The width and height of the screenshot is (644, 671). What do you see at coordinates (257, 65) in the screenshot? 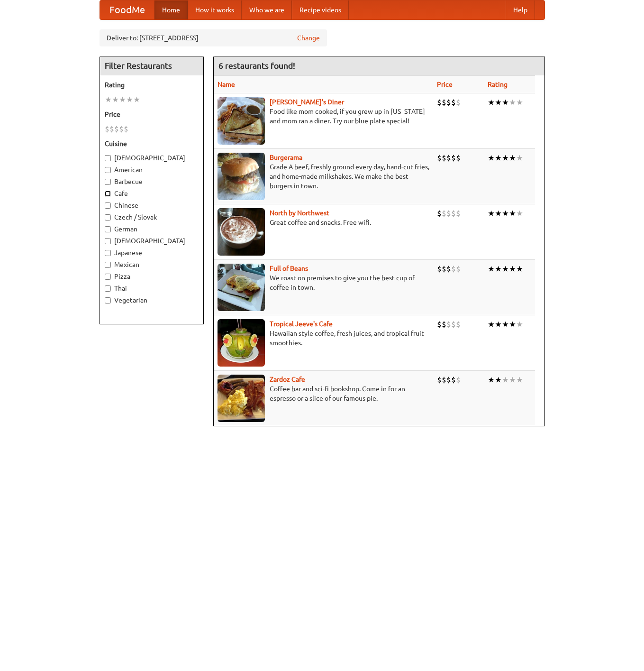
I see `ng-pluralize: 6 restaurants found!` at bounding box center [257, 65].